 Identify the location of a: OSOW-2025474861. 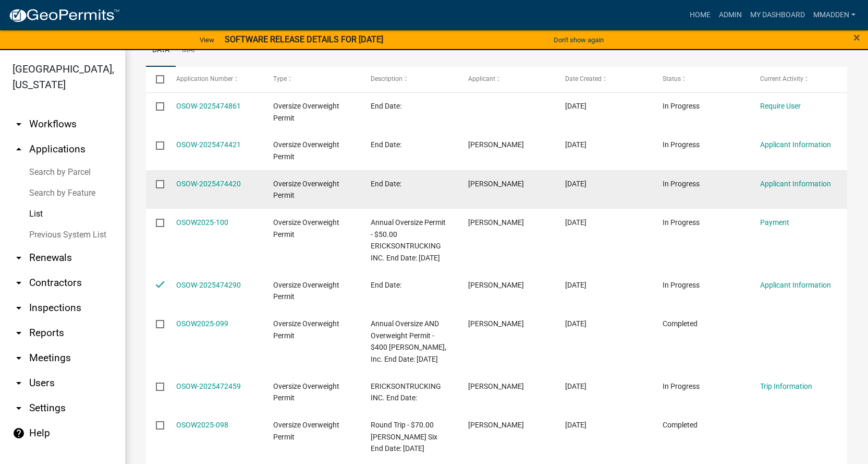
(208, 106).